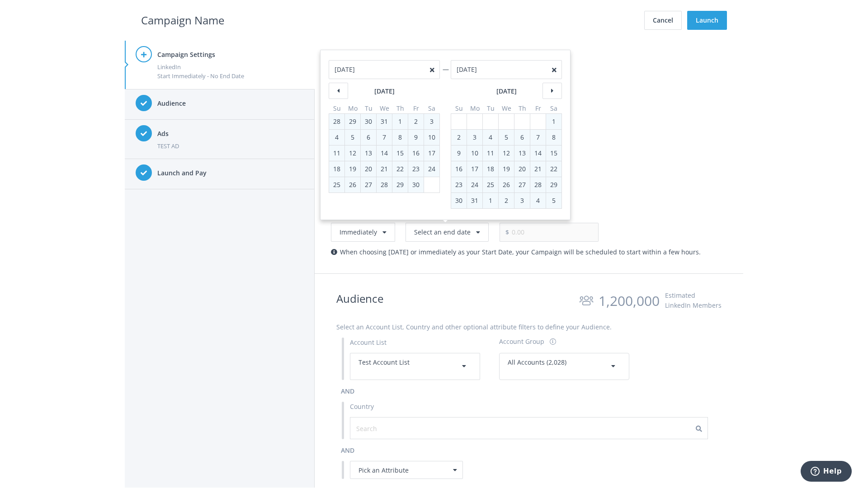 Image resolution: width=868 pixels, height=488 pixels. Describe the element at coordinates (522, 137) in the screenshot. I see `div: 6` at that location.